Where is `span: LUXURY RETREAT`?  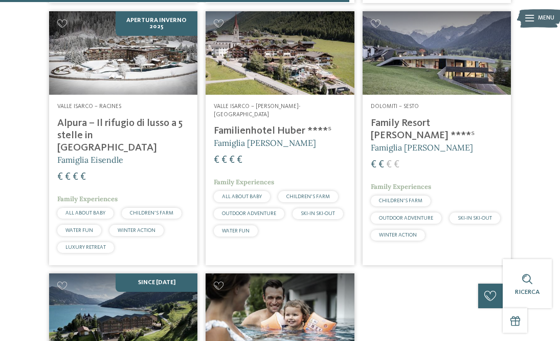 span: LUXURY RETREAT is located at coordinates (85, 247).